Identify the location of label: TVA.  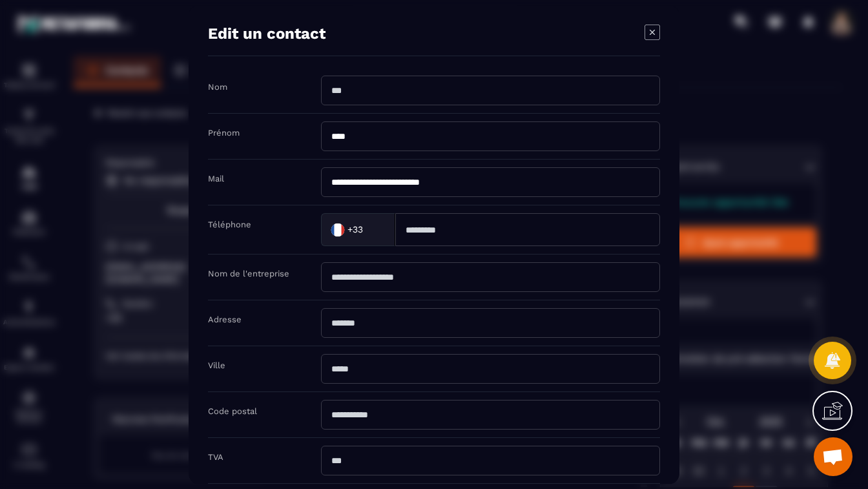
(215, 456).